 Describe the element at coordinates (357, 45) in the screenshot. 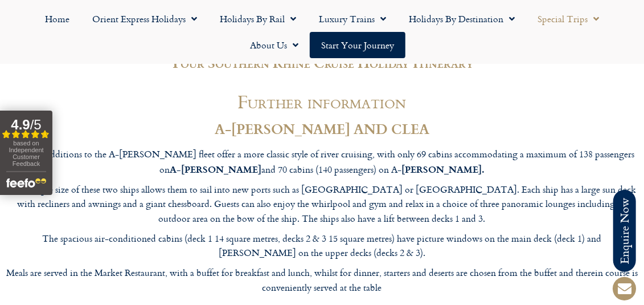

I see `a: Start your Journey` at that location.